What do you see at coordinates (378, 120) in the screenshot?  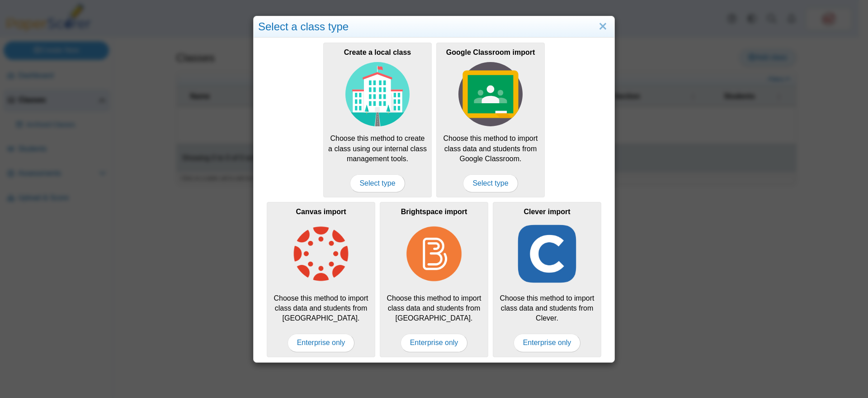 I see `a: Create a local class Choose this method to create a class using our internal class management too...` at bounding box center [378, 120].